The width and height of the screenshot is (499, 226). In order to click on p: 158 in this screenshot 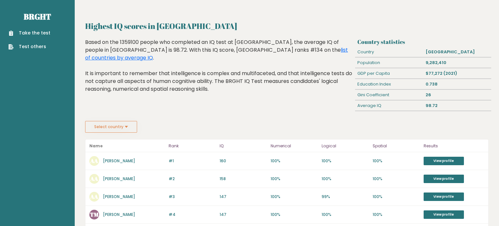, I will do `click(243, 179)`.